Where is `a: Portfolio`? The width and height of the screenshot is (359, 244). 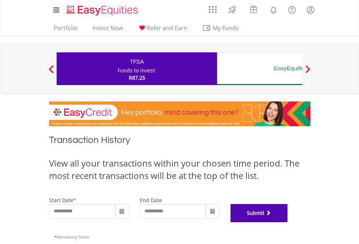 a: Portfolio is located at coordinates (66, 30).